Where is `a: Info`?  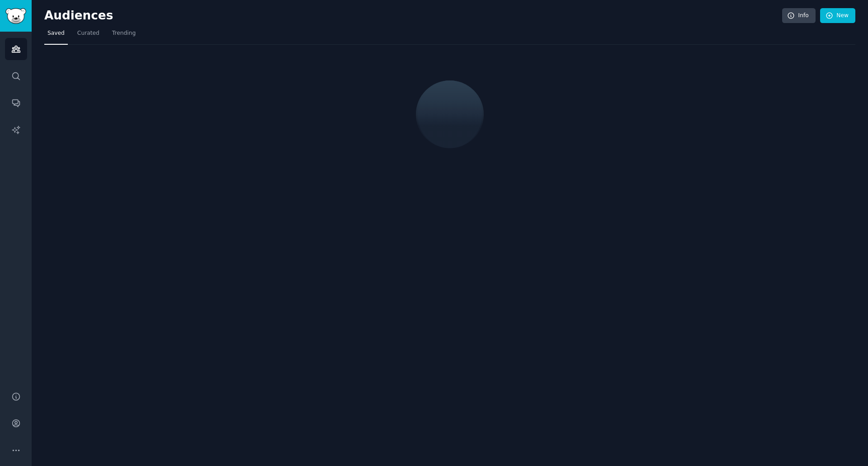 a: Info is located at coordinates (799, 16).